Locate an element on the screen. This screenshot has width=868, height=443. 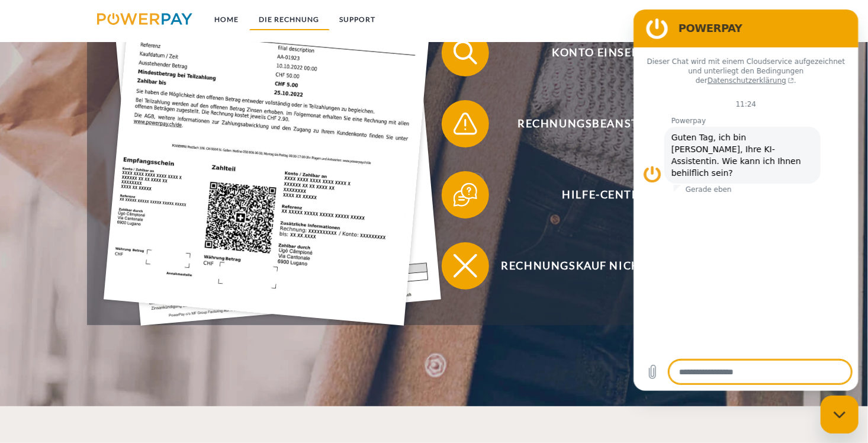
p: Powerpay is located at coordinates (132, 111).